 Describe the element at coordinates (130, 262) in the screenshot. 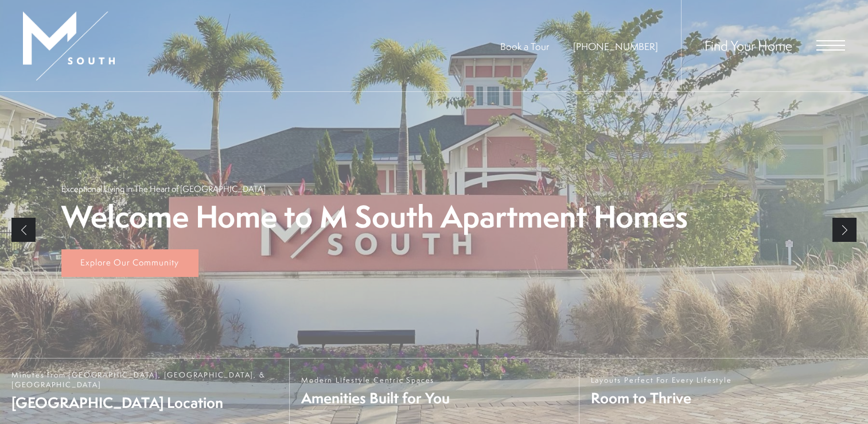

I see `span: Explore Our Community` at that location.